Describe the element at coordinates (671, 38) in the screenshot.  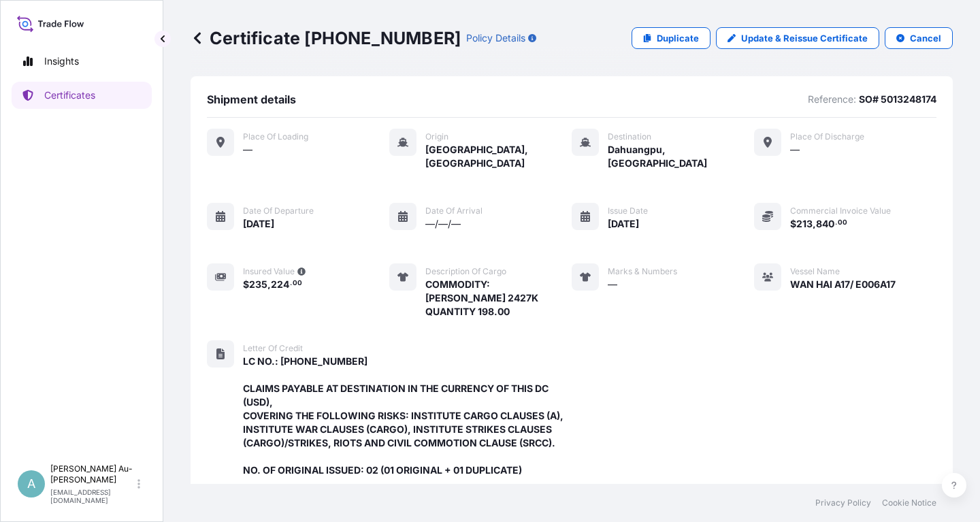
I see `a: Duplicate` at that location.